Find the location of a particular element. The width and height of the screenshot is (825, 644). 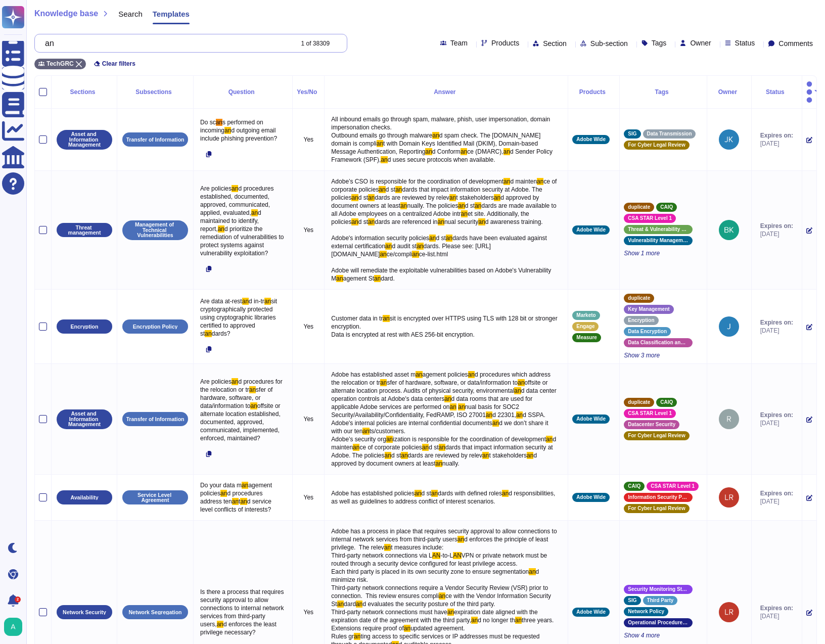

span: For Cyber Legal Review is located at coordinates (656, 436).